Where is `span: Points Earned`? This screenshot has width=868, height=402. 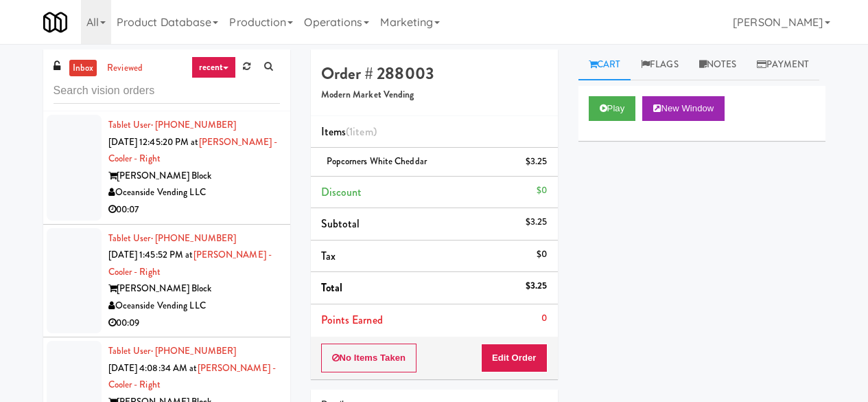 span: Points Earned is located at coordinates (352, 320).